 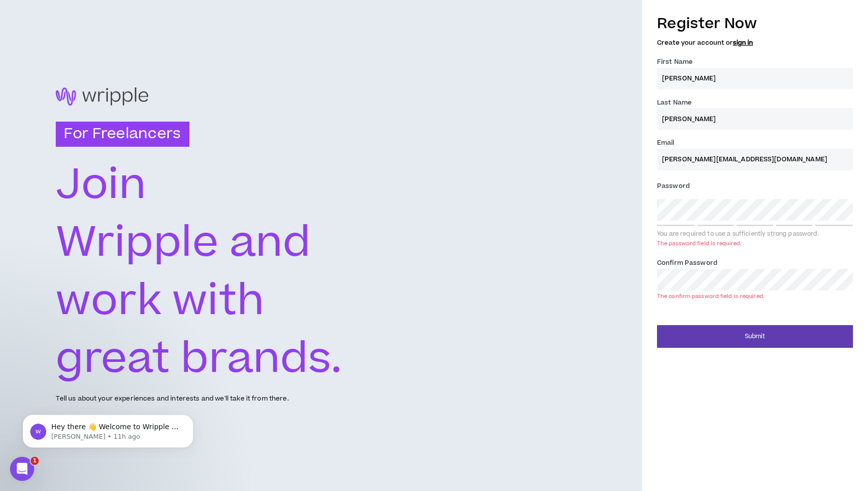 What do you see at coordinates (101, 38) in the screenshot?
I see `div: message notification from Morgan, 11h ago. Hey there 👋 Welcome to Wripple 🙌 Take a look around! I...` at bounding box center [101, 38].